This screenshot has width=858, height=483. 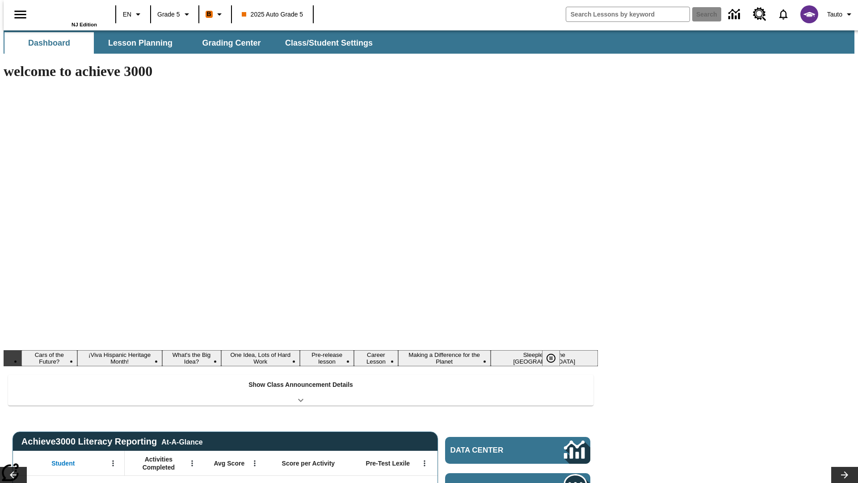 What do you see at coordinates (809, 14) in the screenshot?
I see `img: avatar image` at bounding box center [809, 14].